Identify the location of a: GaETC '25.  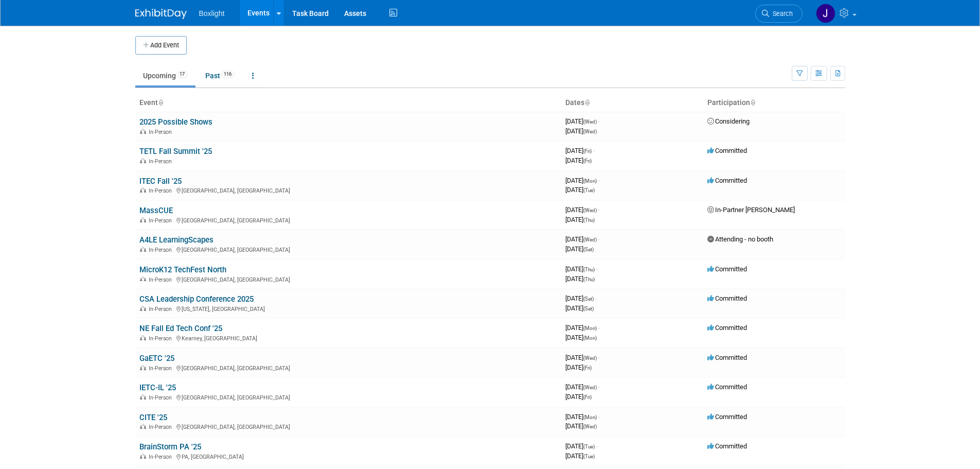
(157, 358).